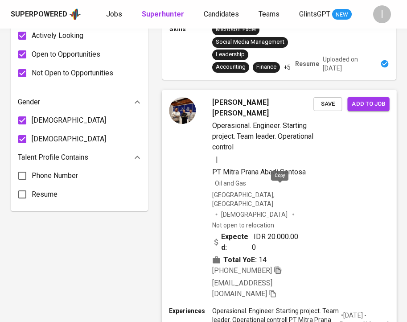 The height and width of the screenshot is (322, 407). What do you see at coordinates (66, 54) in the screenshot?
I see `span: Open to Opportunities` at bounding box center [66, 54].